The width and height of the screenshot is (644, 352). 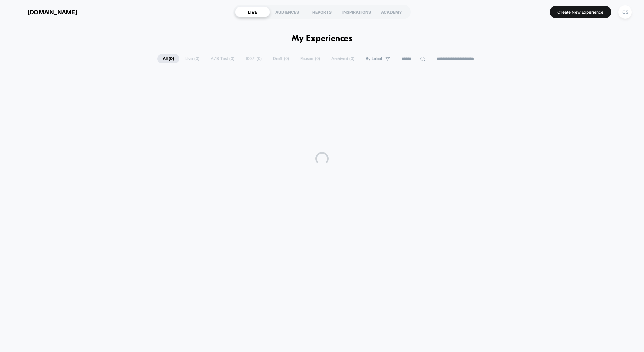 I want to click on div: INSPIRATIONS, so click(x=357, y=12).